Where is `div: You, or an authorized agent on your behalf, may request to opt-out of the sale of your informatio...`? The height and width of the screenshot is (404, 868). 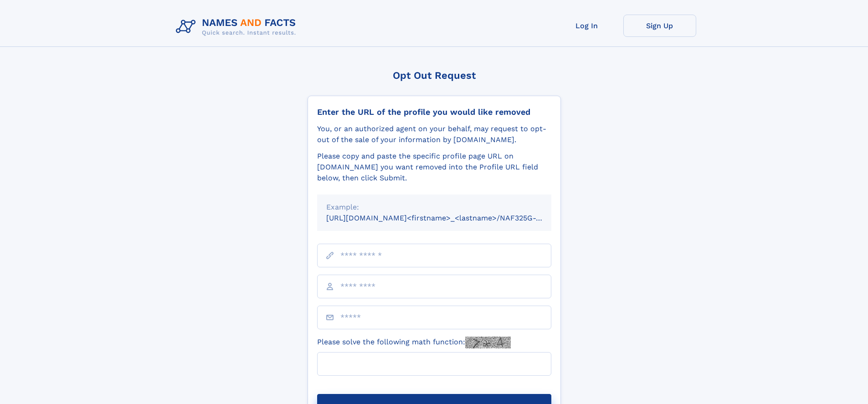 div: You, or an authorized agent on your behalf, may request to opt-out of the sale of your informatio... is located at coordinates (434, 134).